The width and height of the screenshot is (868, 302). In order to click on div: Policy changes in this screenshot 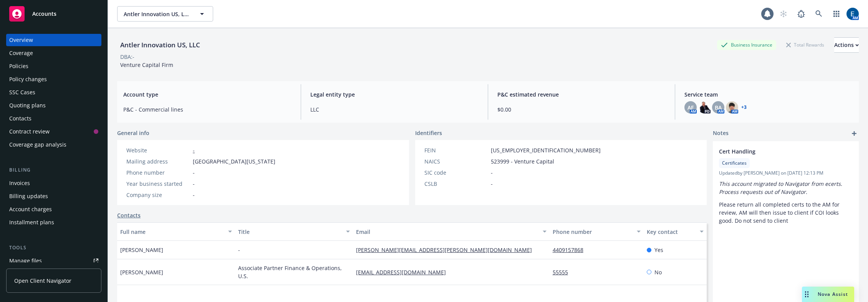, I will do `click(28, 79)`.